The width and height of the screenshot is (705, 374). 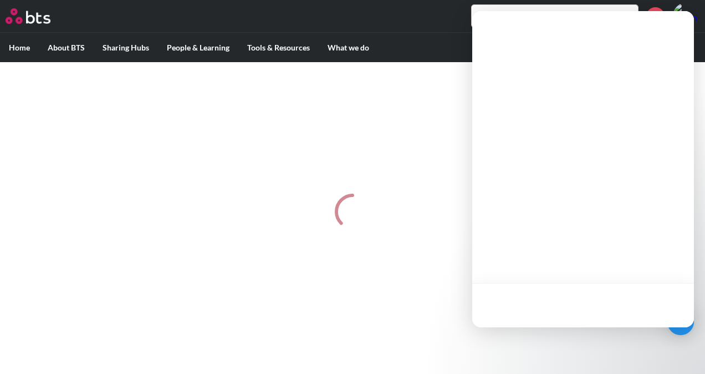 What do you see at coordinates (38, 16) in the screenshot?
I see `a: Go home` at bounding box center [38, 16].